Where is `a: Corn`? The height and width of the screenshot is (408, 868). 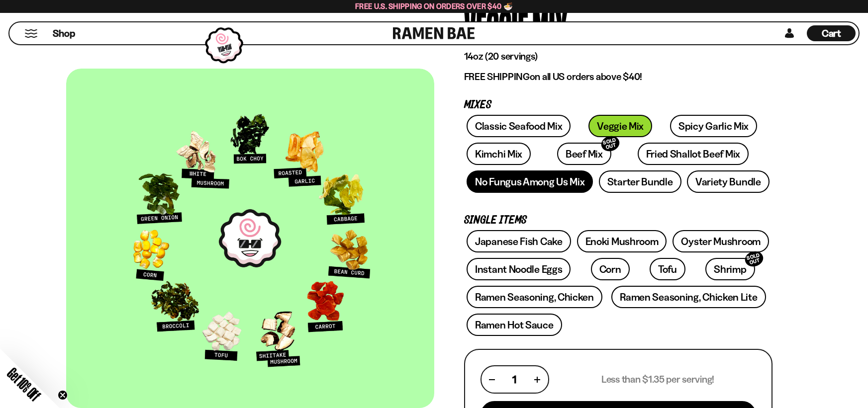 a: Corn is located at coordinates (610, 269).